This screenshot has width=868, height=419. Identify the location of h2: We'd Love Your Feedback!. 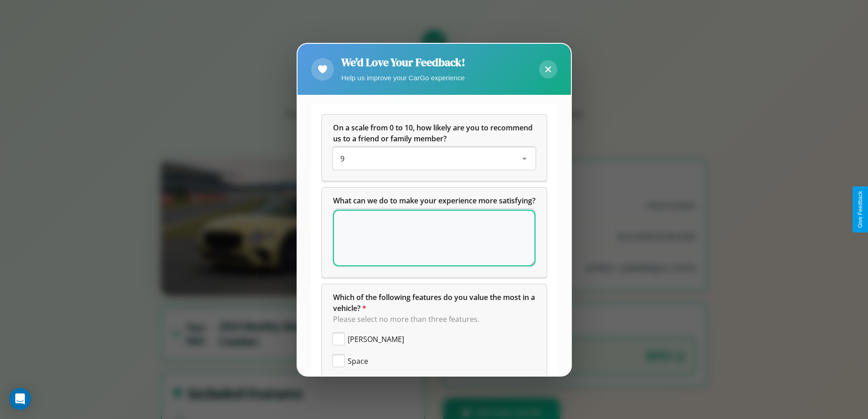
(403, 62).